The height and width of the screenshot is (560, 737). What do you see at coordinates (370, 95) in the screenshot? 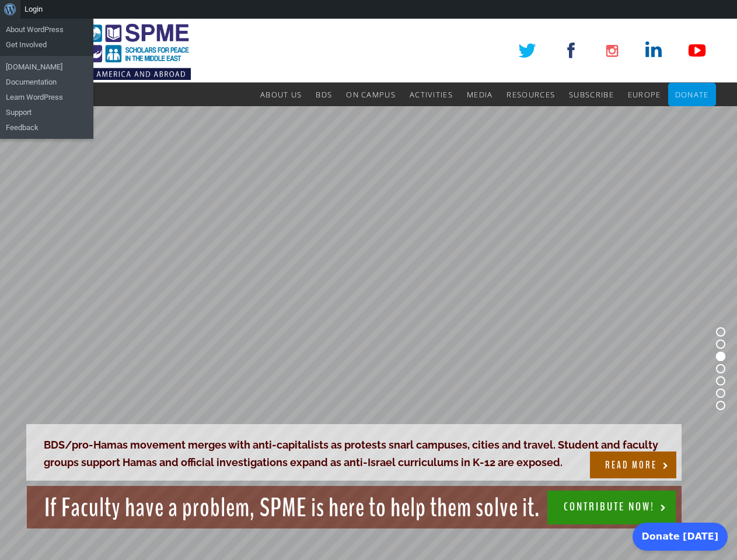
I see `a: On Campus` at bounding box center [370, 95].